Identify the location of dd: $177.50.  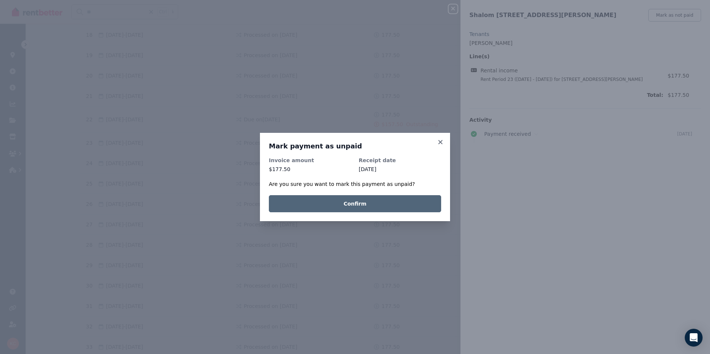
(310, 169).